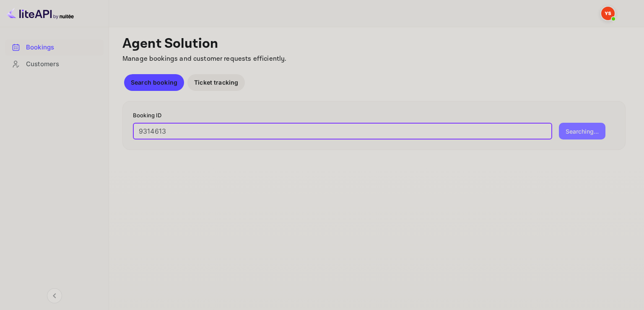 The width and height of the screenshot is (644, 310). What do you see at coordinates (376, 44) in the screenshot?
I see `p: Agent Solution` at bounding box center [376, 44].